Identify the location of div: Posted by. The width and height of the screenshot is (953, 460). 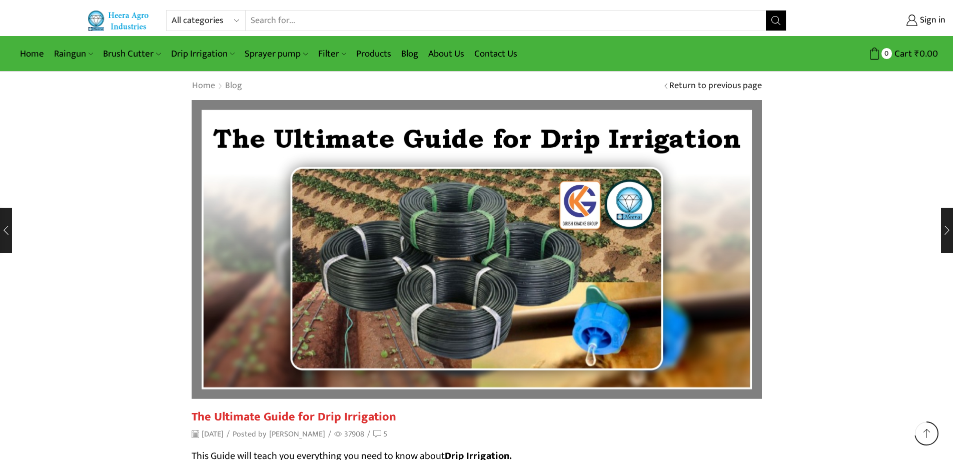
(289, 434).